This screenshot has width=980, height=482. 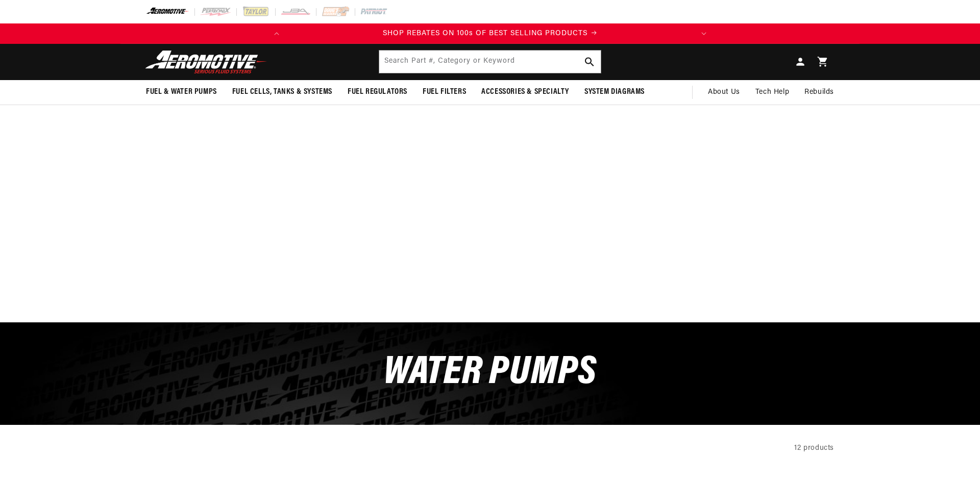 I want to click on span: 12 products, so click(x=814, y=448).